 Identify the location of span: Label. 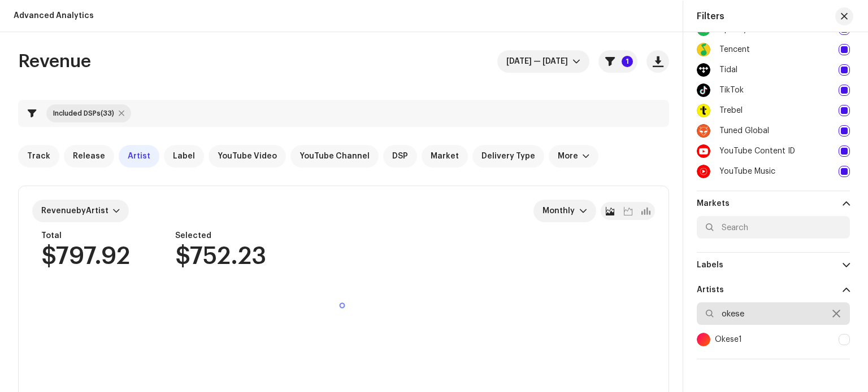
(183, 156).